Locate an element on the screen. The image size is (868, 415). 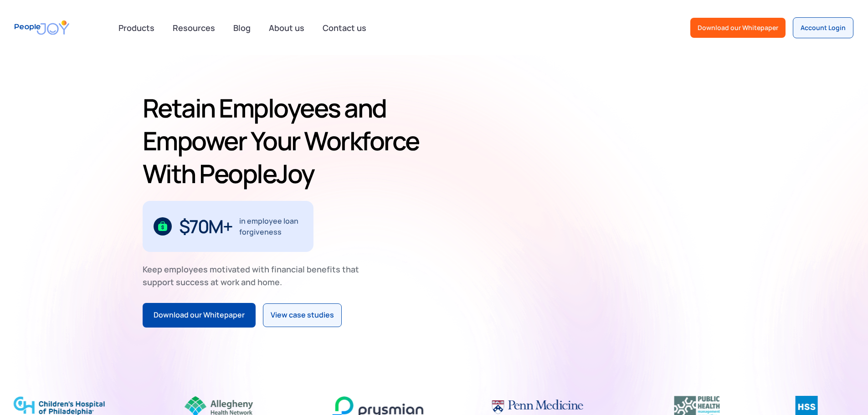
div: in employee loan forgiveness is located at coordinates (271, 226).